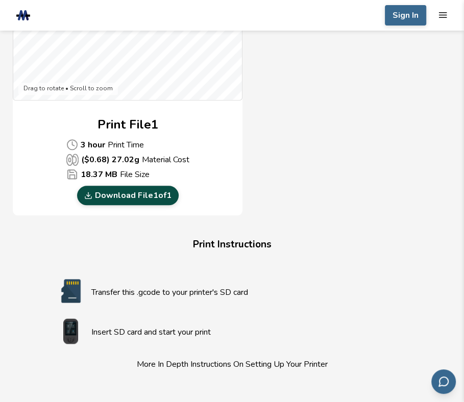 This screenshot has height=402, width=464. Describe the element at coordinates (128, 145) in the screenshot. I see `p: Print Time` at that location.